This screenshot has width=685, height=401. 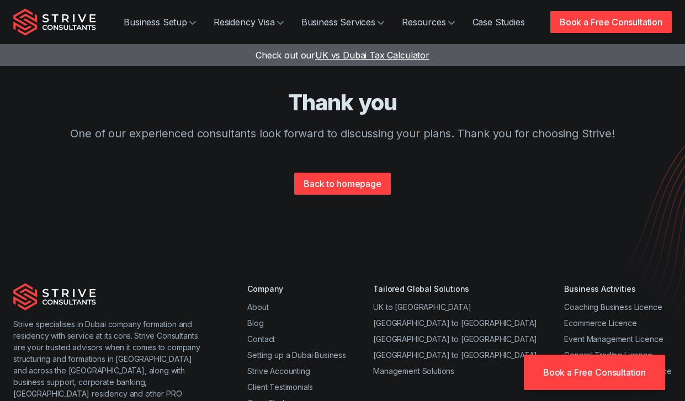 I want to click on a: Setting up a Dubai Business, so click(x=296, y=355).